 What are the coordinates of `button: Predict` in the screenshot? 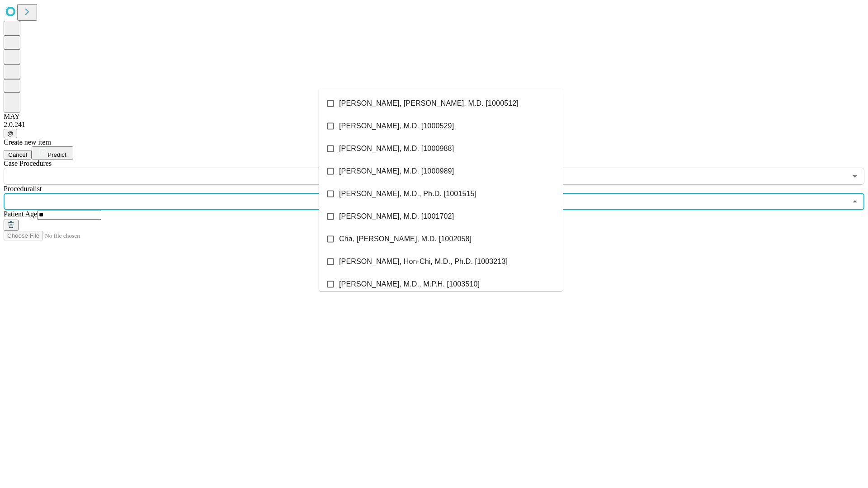 It's located at (52, 153).